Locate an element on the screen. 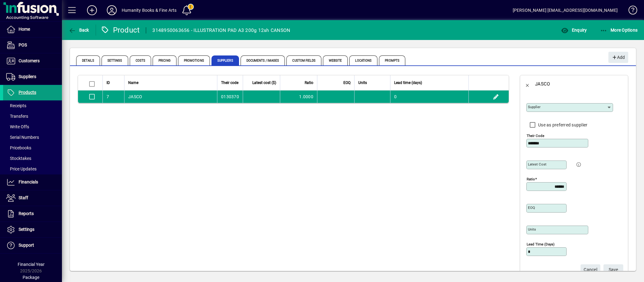 This screenshot has height=282, width=644. span: ave is located at coordinates (613, 270).